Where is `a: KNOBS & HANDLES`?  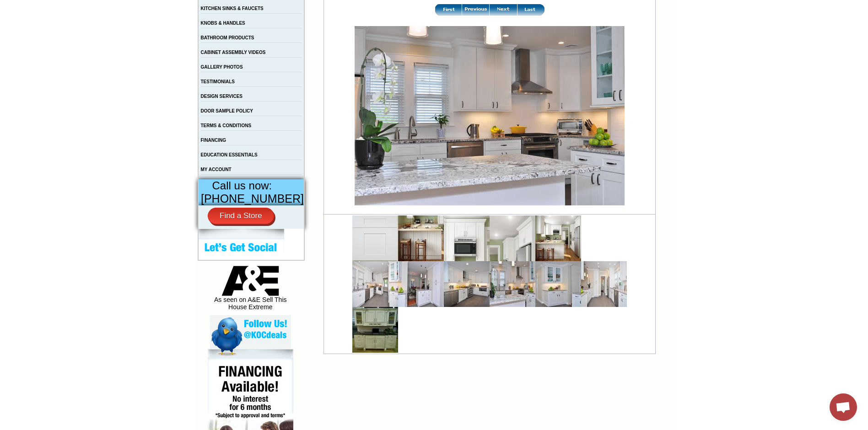
a: KNOBS & HANDLES is located at coordinates (222, 23).